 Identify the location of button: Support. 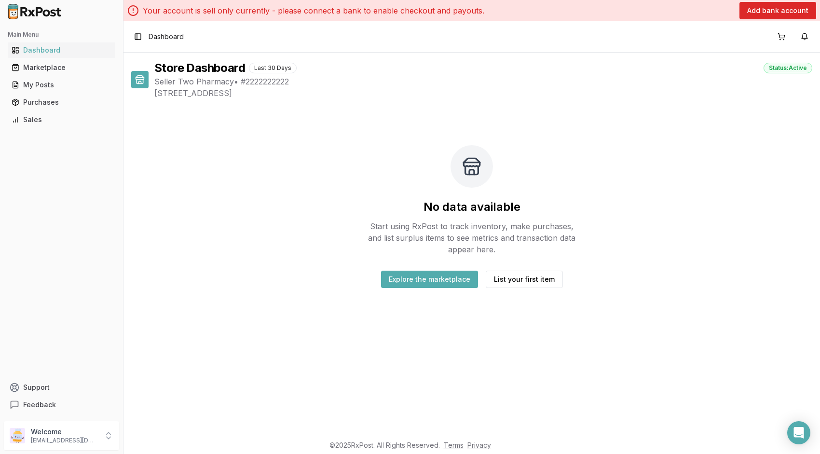
(61, 387).